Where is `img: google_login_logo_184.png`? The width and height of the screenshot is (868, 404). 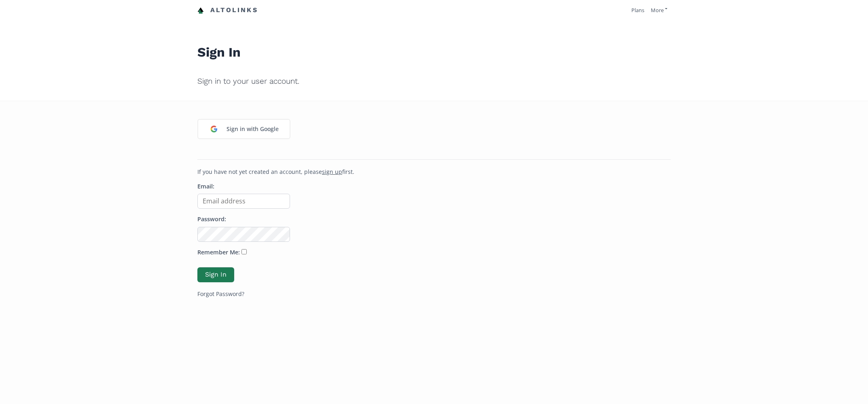 img: google_login_logo_184.png is located at coordinates (214, 129).